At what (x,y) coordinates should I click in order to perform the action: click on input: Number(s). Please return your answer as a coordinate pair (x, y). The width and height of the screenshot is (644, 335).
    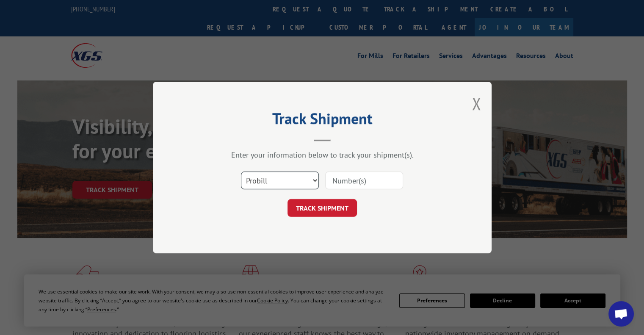
    Looking at the image, I should click on (364, 180).